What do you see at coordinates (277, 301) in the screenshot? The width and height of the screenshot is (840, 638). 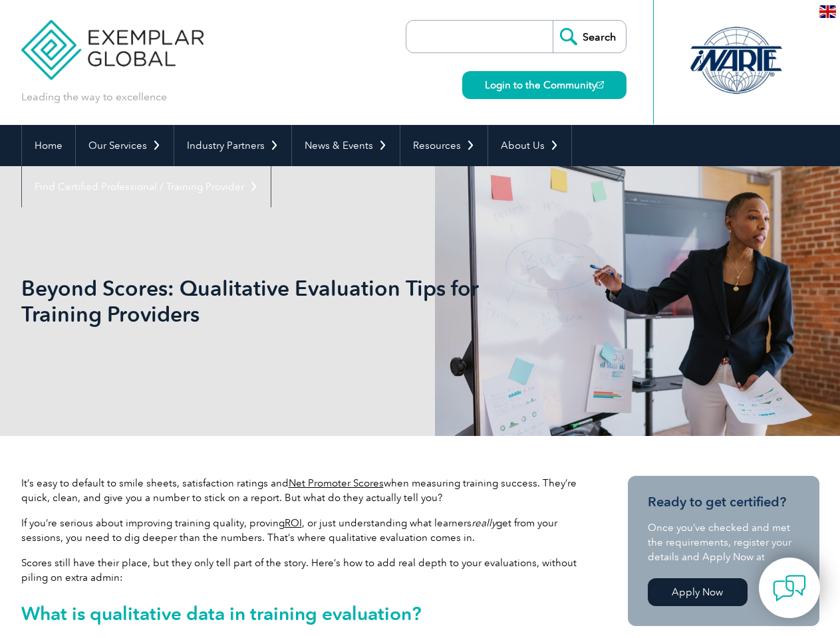 I see `h1: Beyond Scores: Qualitative Evaluation Tips for Training Providers` at bounding box center [277, 301].